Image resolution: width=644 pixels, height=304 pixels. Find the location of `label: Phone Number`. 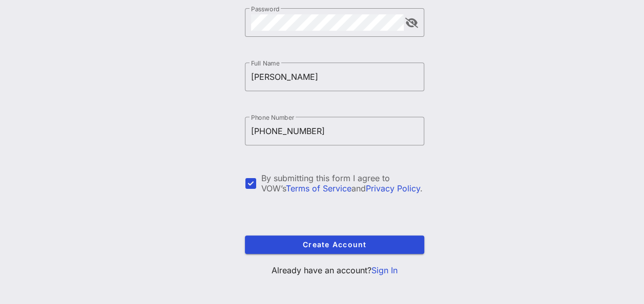

label: Phone Number is located at coordinates (273, 117).